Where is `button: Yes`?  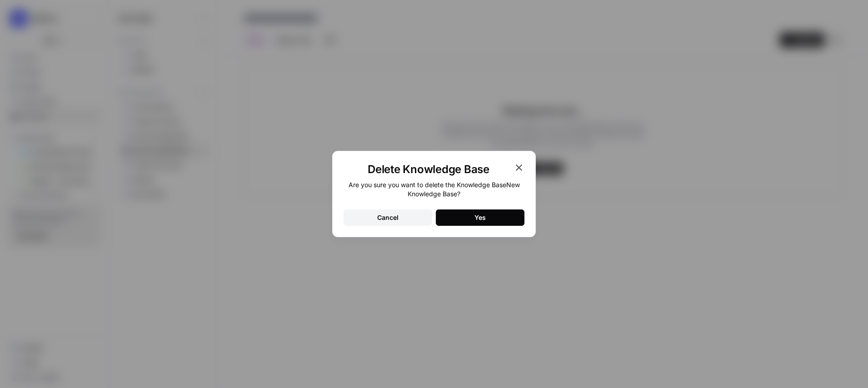
button: Yes is located at coordinates (480, 218).